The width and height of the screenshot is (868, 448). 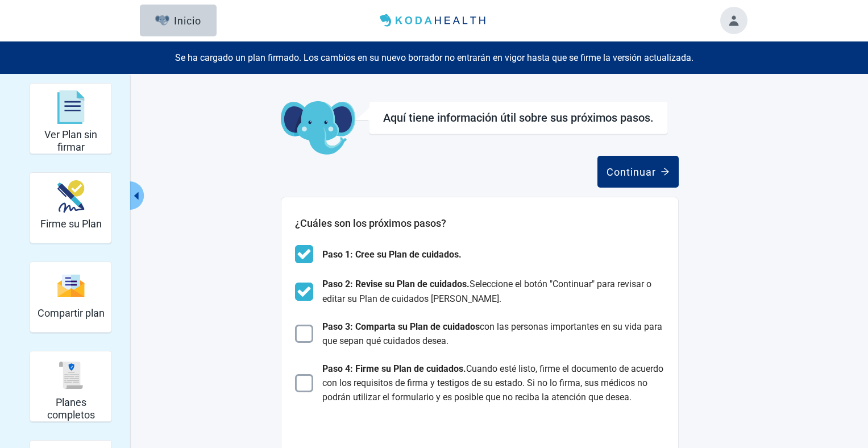 What do you see at coordinates (493, 383) in the screenshot?
I see `span: Cuando esté listo, firme el documento de acuerdo con los requisitos de firma y testigos de su est...` at bounding box center [493, 383].